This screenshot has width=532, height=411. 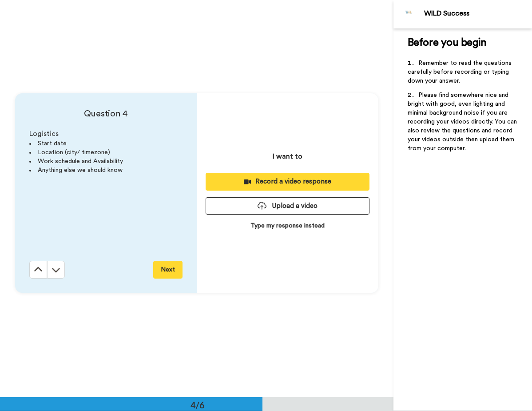 What do you see at coordinates (52, 143) in the screenshot?
I see `span: Start date` at bounding box center [52, 143].